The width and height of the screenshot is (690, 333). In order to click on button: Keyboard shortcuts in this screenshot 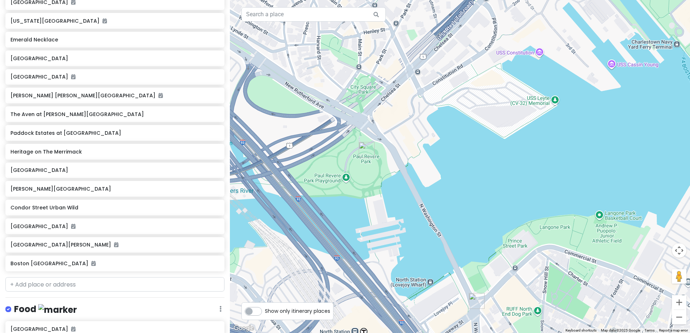, I will do `click(581, 331)`.